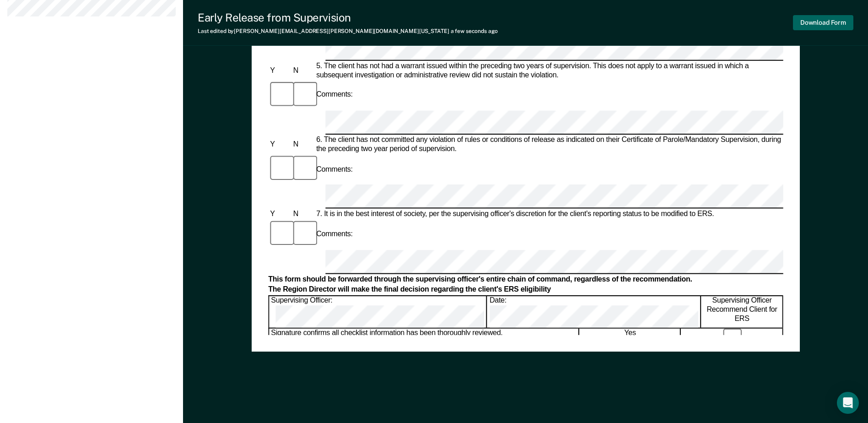  I want to click on div: Date:, so click(594, 312).